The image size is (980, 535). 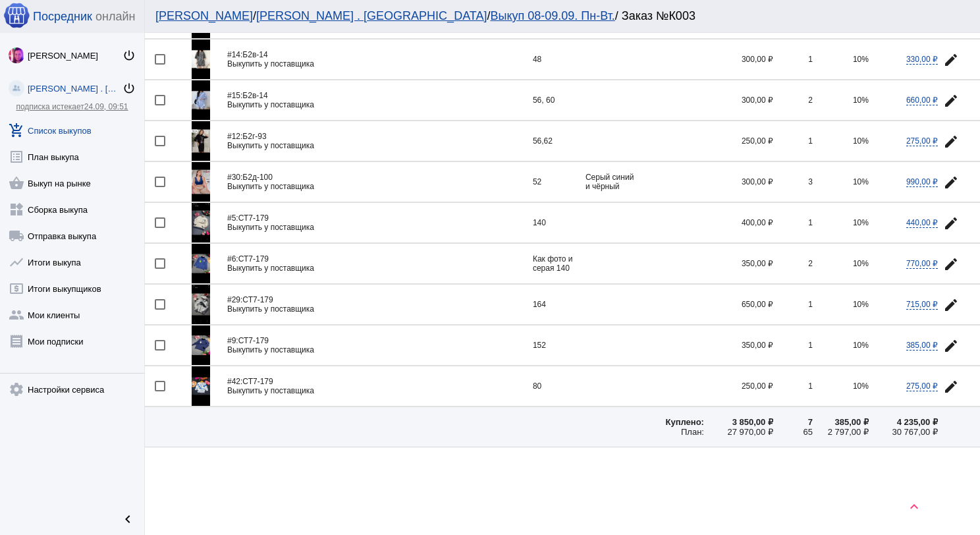 I want to click on div: 400,00 ₽, so click(x=738, y=223).